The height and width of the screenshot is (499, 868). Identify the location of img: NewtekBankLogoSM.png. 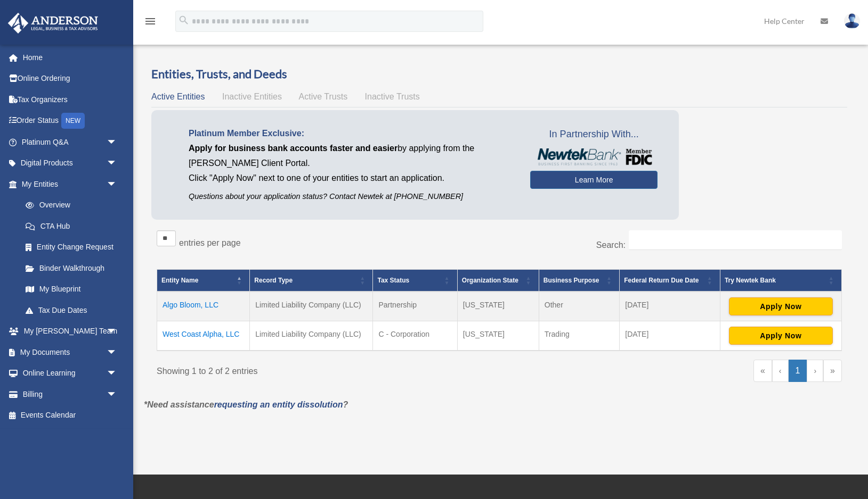
(594, 157).